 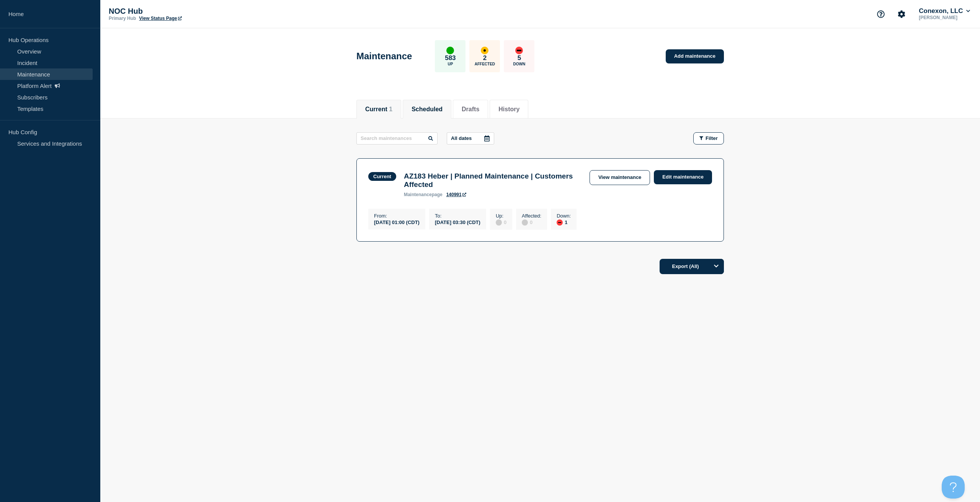 I want to click on a: View maintenance, so click(x=620, y=177).